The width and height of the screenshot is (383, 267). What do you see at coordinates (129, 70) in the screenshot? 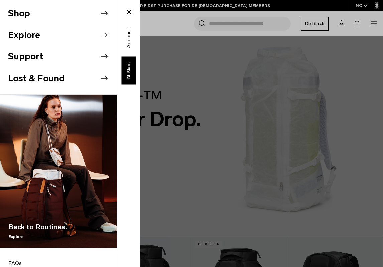
I see `a: Db Black` at bounding box center [129, 70].